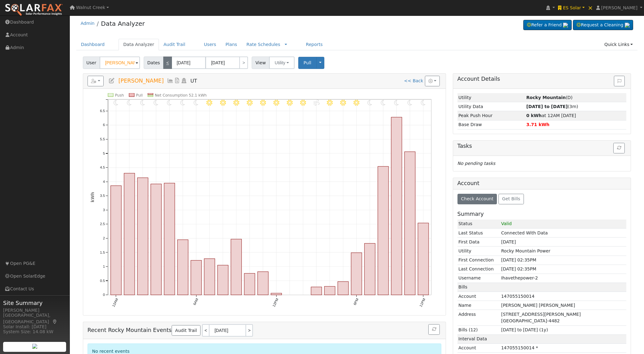 This screenshot has height=354, width=644. What do you see at coordinates (469, 183) in the screenshot?
I see `h5: Account` at bounding box center [469, 183].